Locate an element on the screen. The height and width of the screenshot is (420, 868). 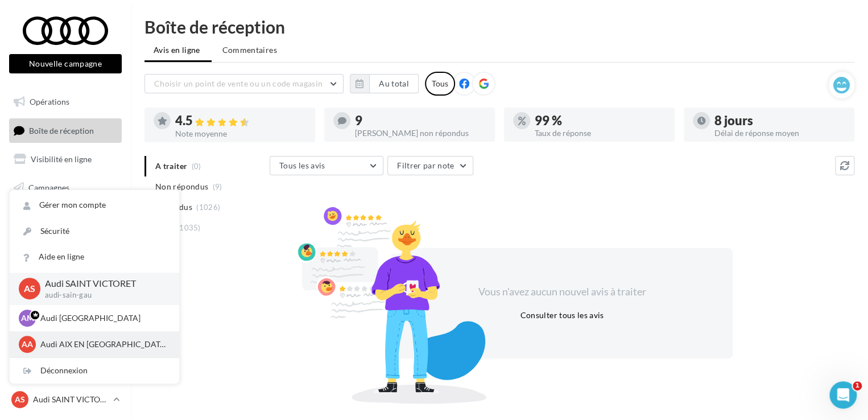
a: Sécurité is located at coordinates (95, 231).